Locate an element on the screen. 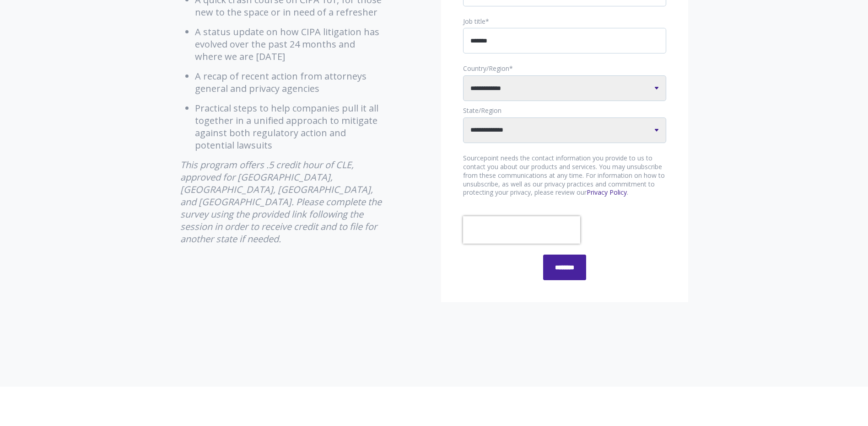  li: Practical steps to help companies pull it all together in a unified approach to mitigate against ... is located at coordinates (289, 127).